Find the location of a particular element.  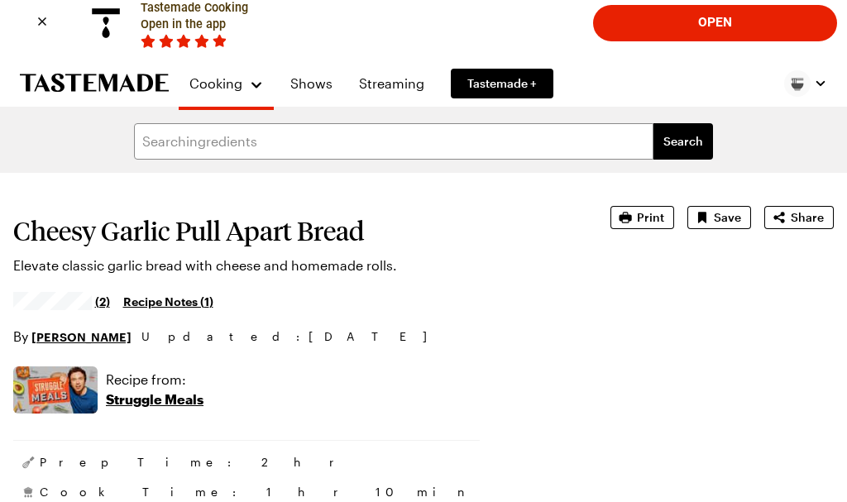

button: Share is located at coordinates (799, 217).